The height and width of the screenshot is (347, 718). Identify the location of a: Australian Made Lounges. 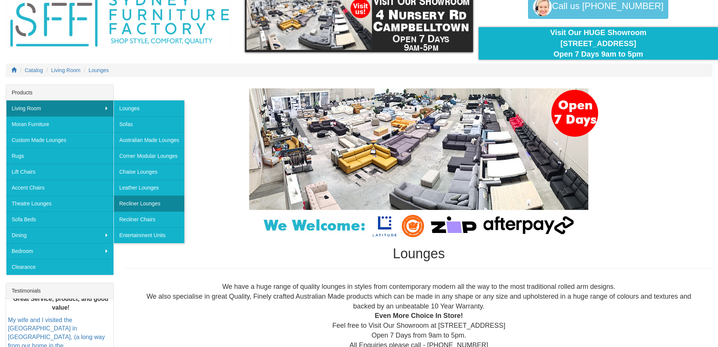
(149, 140).